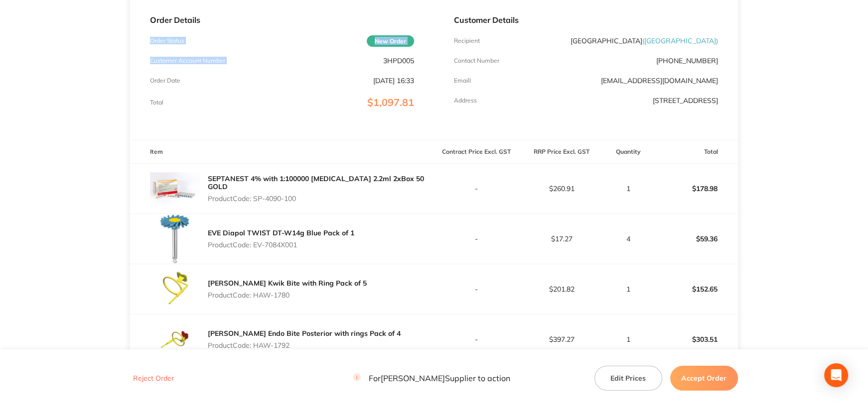 The image size is (868, 407). What do you see at coordinates (695, 239) in the screenshot?
I see `p: $59.36` at bounding box center [695, 239].